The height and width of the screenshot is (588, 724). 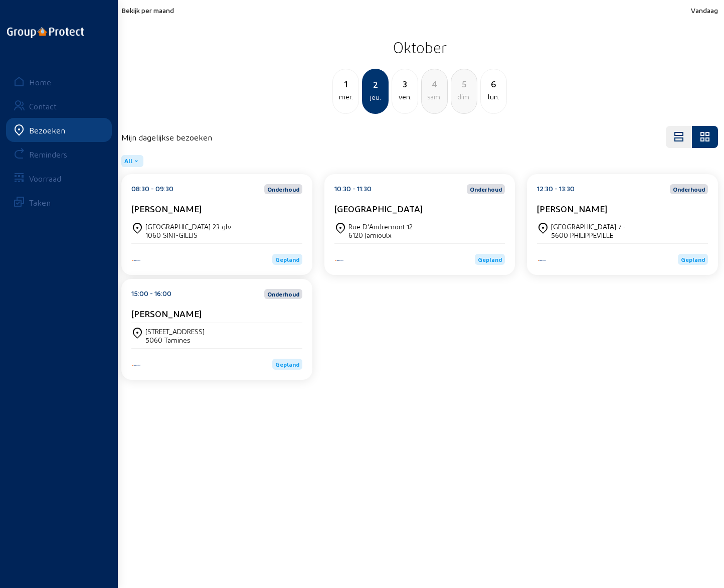 What do you see at coordinates (353, 189) in the screenshot?
I see `div: 10:30 - 11:30` at bounding box center [353, 189].